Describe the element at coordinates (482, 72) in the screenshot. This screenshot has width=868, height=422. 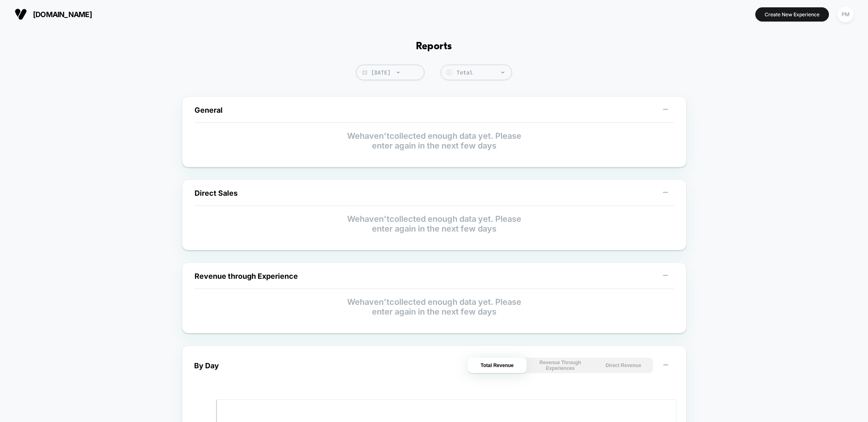
I see `div: Total` at that location.